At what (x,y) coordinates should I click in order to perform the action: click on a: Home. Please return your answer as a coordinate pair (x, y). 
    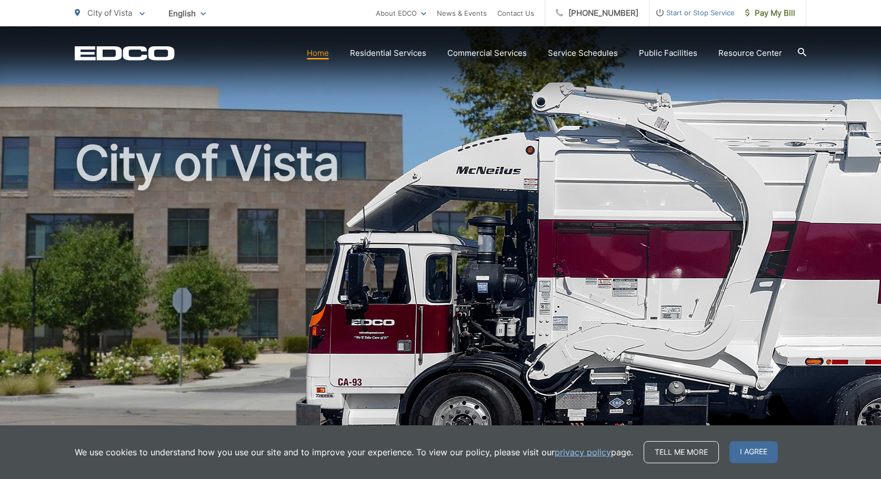
    Looking at the image, I should click on (318, 53).